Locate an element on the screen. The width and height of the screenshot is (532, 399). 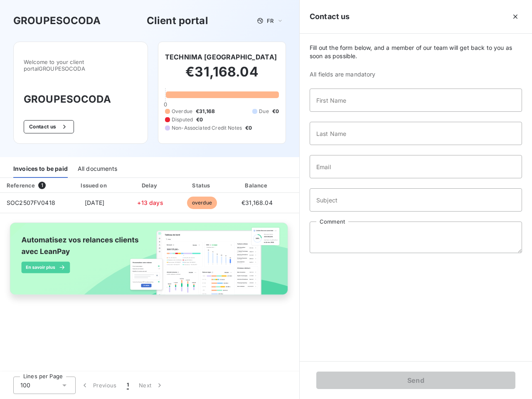
div: Invoices to be paid is located at coordinates (40, 169).